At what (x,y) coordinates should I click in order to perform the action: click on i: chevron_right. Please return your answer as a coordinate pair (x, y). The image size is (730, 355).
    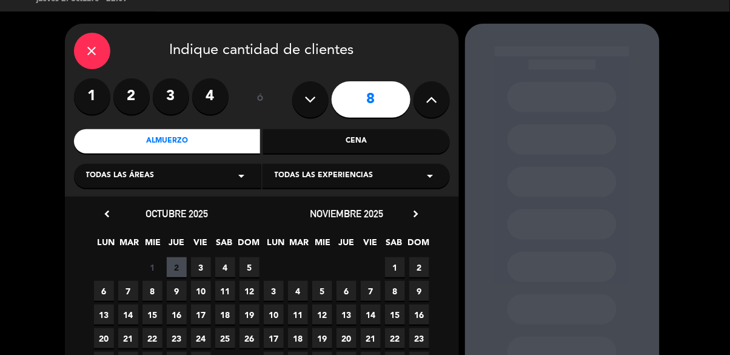
    Looking at the image, I should click on (416, 214).